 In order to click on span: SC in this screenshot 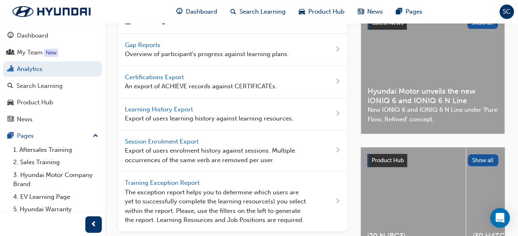, I will do `click(506, 12)`.